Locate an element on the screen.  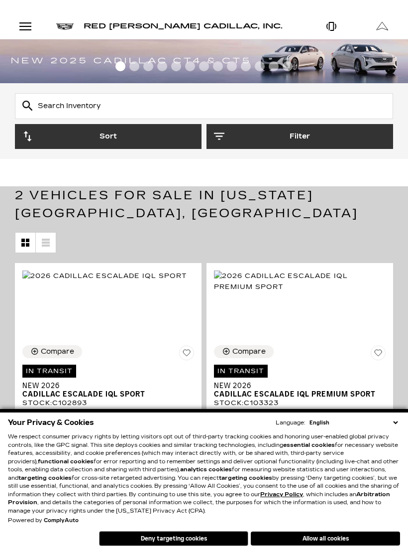
span: Go to slide 5 is located at coordinates (176, 66).